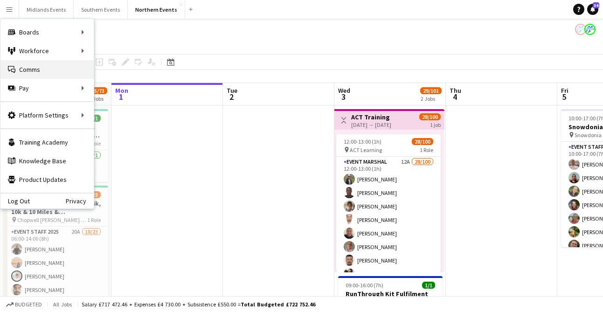  I want to click on span: 1/1, so click(429, 285).